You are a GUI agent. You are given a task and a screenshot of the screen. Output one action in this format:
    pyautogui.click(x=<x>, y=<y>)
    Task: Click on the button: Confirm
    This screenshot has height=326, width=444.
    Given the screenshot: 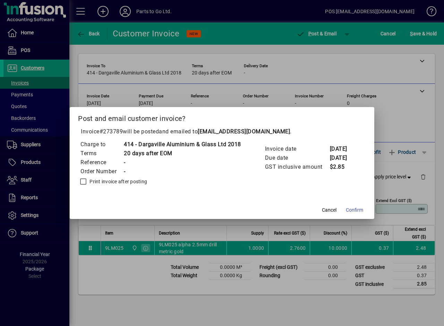 What is the action you would take?
    pyautogui.click(x=354, y=210)
    